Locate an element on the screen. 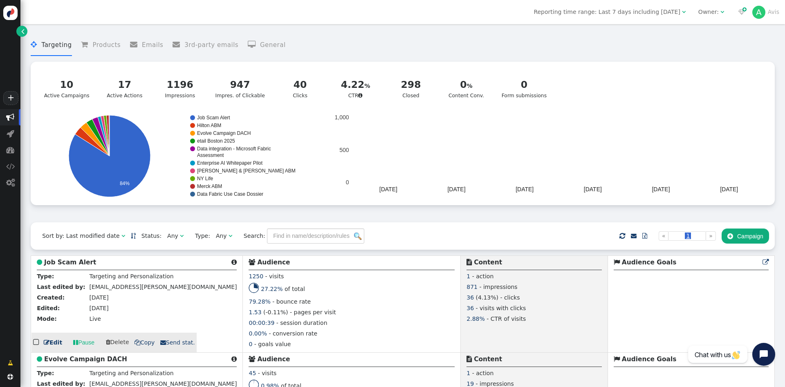 The height and width of the screenshot is (387, 785). b: Evolve Campaign DACH is located at coordinates (85, 359).